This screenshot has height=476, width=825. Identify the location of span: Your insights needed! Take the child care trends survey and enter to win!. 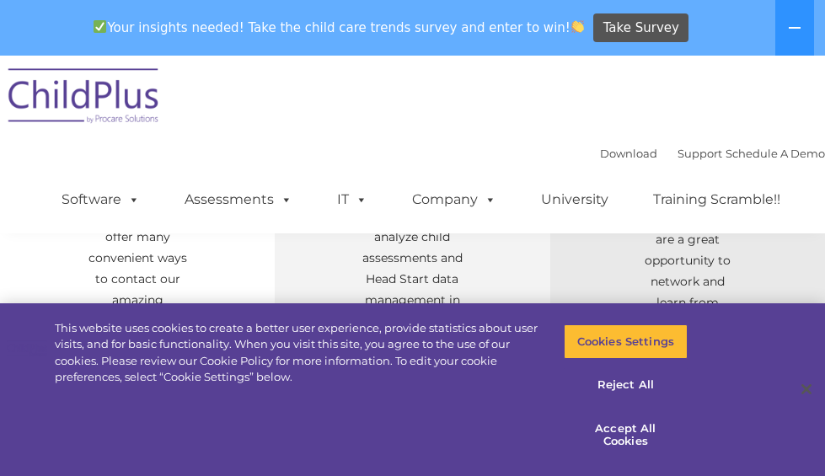
(339, 27).